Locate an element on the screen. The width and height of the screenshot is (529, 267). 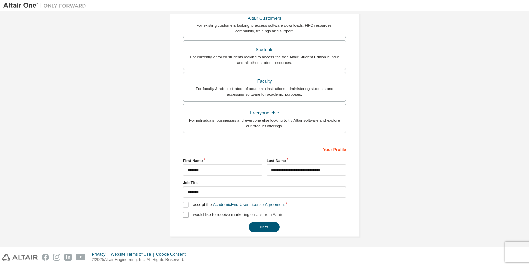
p: © 2025 Altair Engineering, Inc. All Rights Reserved. is located at coordinates (141, 260).